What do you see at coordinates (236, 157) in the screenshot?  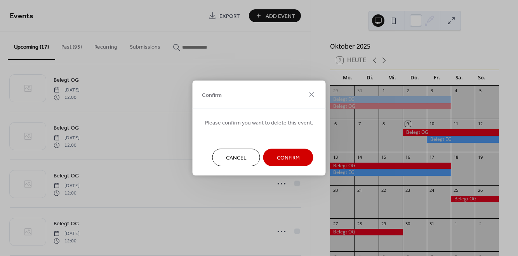 I see `button: Cancel` at bounding box center [236, 157].